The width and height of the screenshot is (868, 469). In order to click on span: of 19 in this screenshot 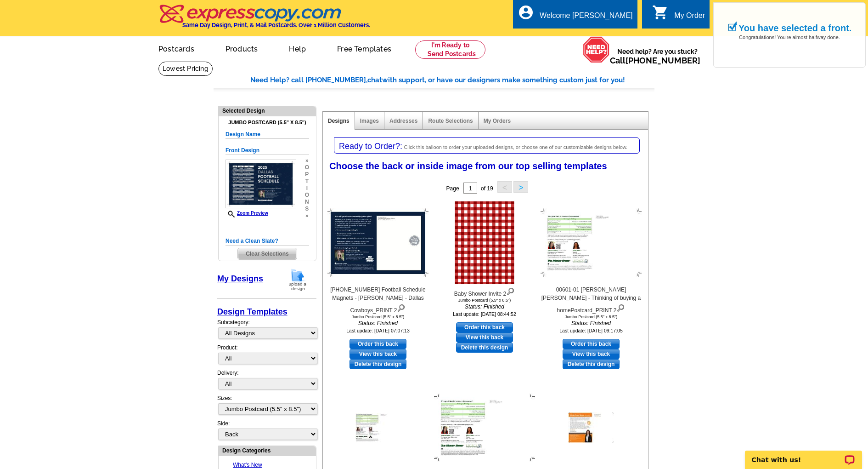, I will do `click(487, 188)`.